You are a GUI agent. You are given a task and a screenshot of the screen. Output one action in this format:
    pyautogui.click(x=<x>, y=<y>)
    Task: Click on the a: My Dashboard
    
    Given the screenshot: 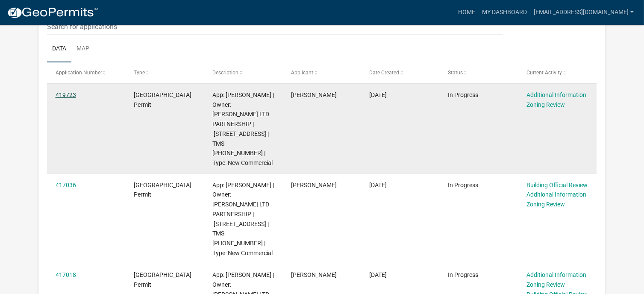 What is the action you would take?
    pyautogui.click(x=505, y=13)
    